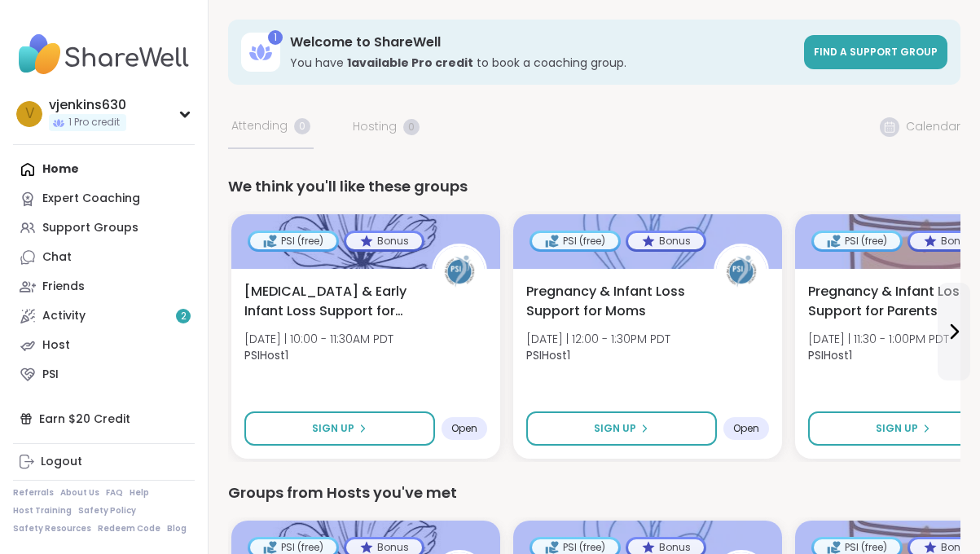 Image resolution: width=980 pixels, height=554 pixels. I want to click on span: Pregnancy & Infant Loss Support for Parents, so click(892, 302).